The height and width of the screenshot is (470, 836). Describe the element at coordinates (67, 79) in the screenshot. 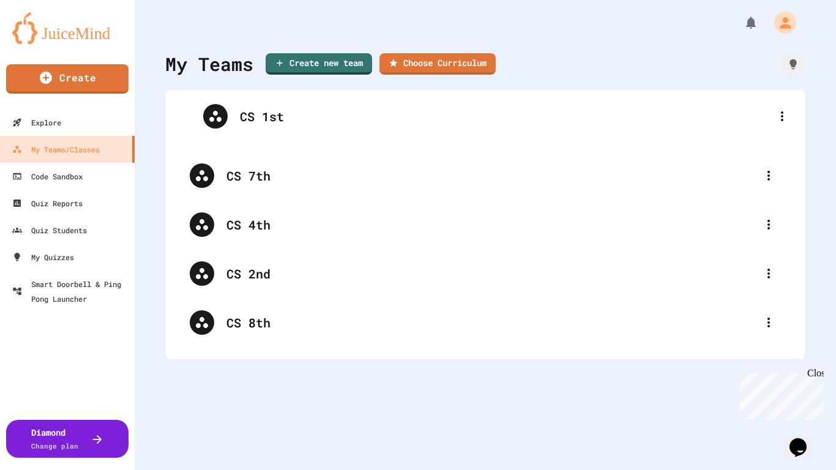

I see `a: Create` at that location.